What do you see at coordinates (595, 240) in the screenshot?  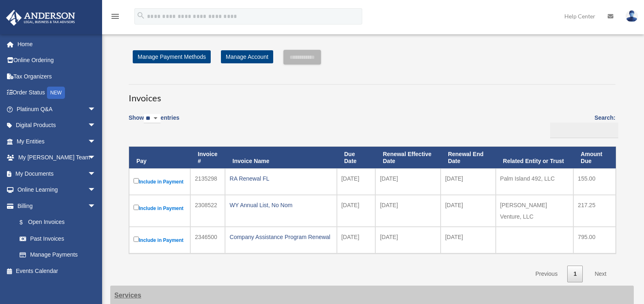 I see `td: 795.00` at bounding box center [595, 240].